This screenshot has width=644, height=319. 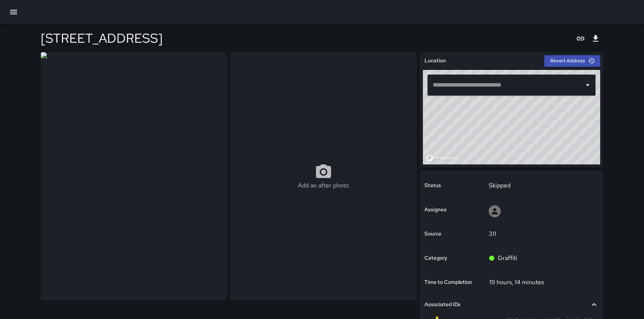 I want to click on button: Export, so click(x=595, y=39).